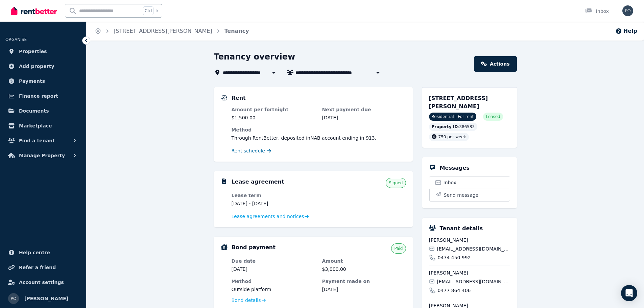 This screenshot has height=308, width=644. What do you see at coordinates (32, 81) in the screenshot?
I see `span: Payments` at bounding box center [32, 81].